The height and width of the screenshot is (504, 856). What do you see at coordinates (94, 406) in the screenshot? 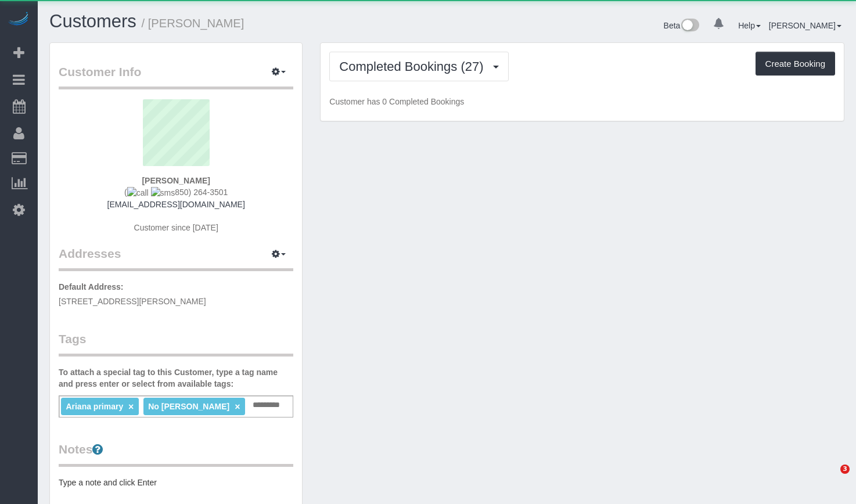
I see `span: Ariana primary` at bounding box center [94, 406].